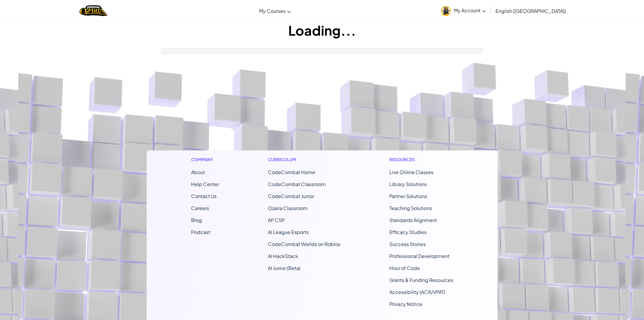 The width and height of the screenshot is (644, 320). What do you see at coordinates (93, 11) in the screenshot?
I see `a: Ozaria by CodeCombat logo` at bounding box center [93, 11].